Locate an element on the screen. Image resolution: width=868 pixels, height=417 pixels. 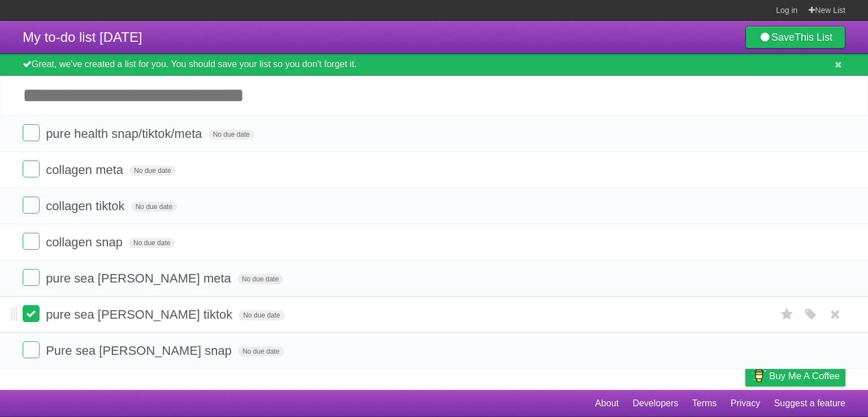
span: collagen snap is located at coordinates (85, 242).